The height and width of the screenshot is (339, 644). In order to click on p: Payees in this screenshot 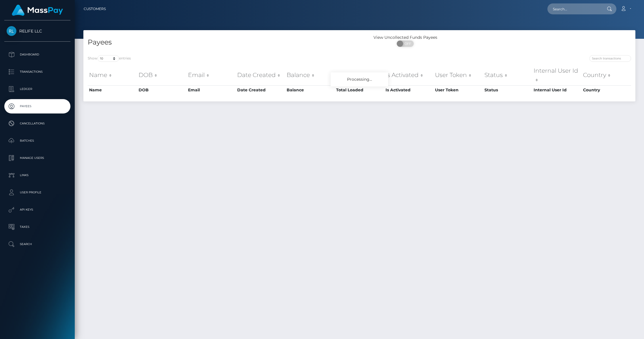, I will do `click(38, 106)`.